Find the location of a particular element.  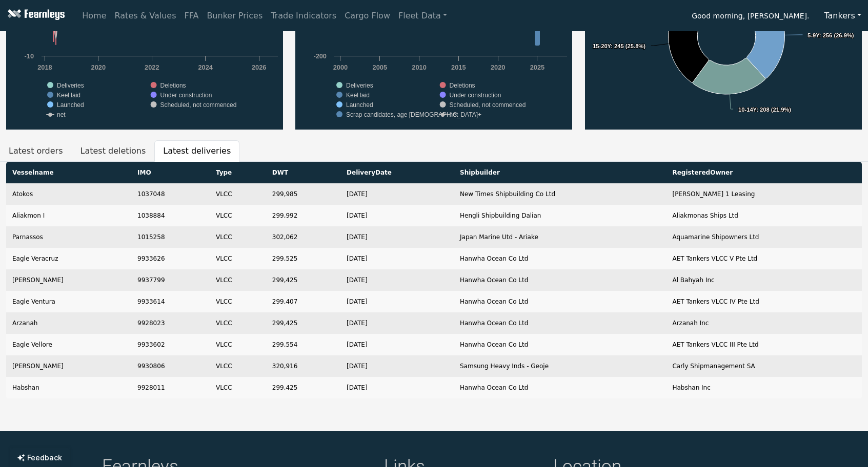

td: 9928011 is located at coordinates (170, 388).